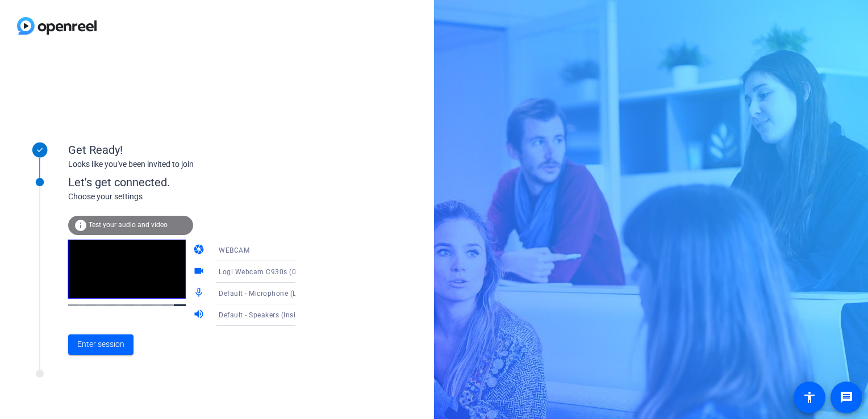 The image size is (868, 419). What do you see at coordinates (306, 315) in the screenshot?
I see `span: Default - Speakers (Insignia USB Audio) (17e9:4320)` at bounding box center [306, 315].